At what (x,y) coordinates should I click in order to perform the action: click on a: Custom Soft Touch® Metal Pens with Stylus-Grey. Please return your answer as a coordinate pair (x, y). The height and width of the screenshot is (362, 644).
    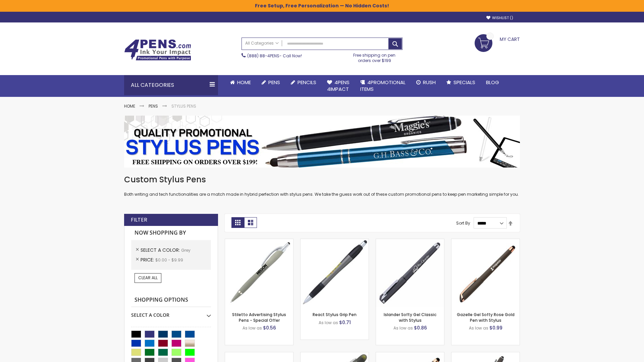
    Looking at the image, I should click on (486, 354).